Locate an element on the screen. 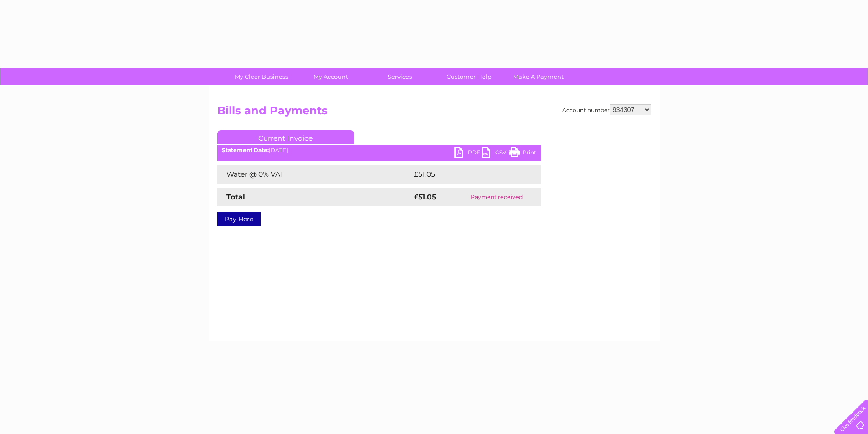  strong: Total is located at coordinates (235, 197).